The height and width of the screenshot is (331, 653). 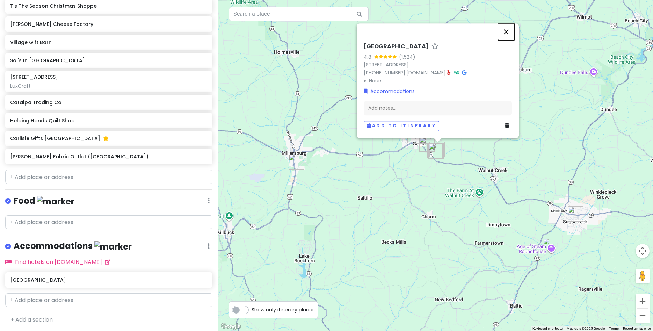 What do you see at coordinates (401, 126) in the screenshot?
I see `button: Add to itinerary` at bounding box center [401, 126].